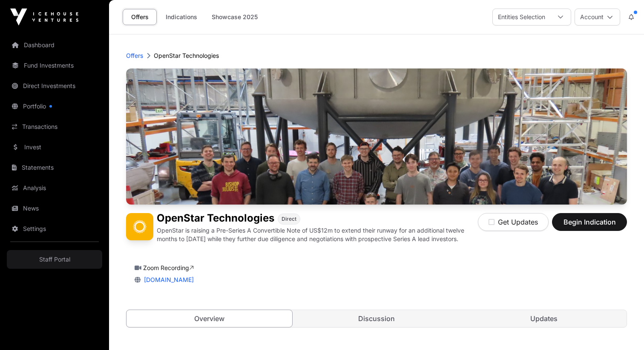  Describe the element at coordinates (289, 219) in the screenshot. I see `span: Direct` at that location.